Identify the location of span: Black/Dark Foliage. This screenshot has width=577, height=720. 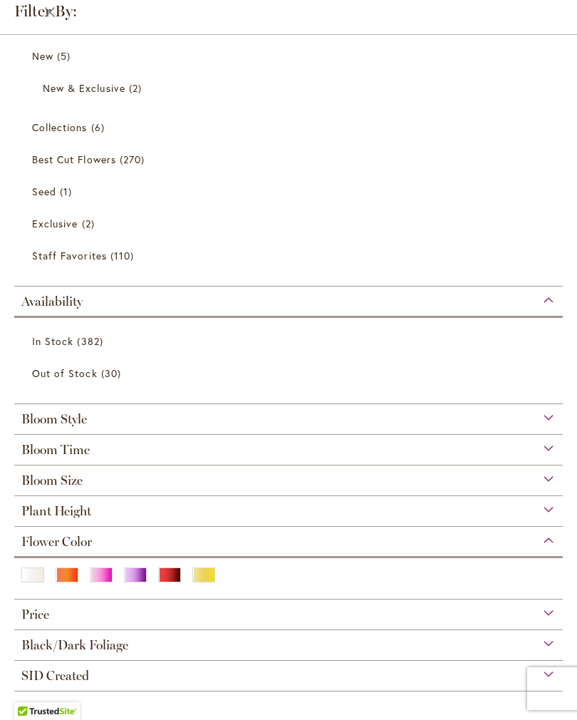
(75, 645).